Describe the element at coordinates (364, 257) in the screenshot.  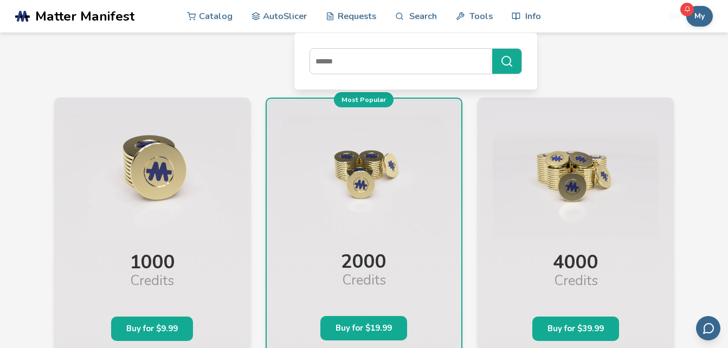
I see `div: 2000` at that location.